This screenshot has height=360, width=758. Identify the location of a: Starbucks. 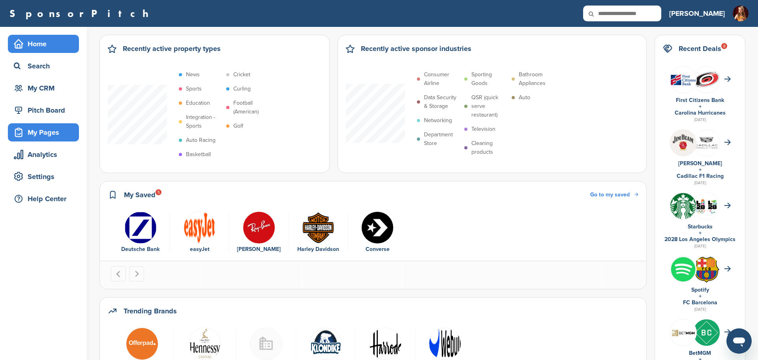
(700, 226).